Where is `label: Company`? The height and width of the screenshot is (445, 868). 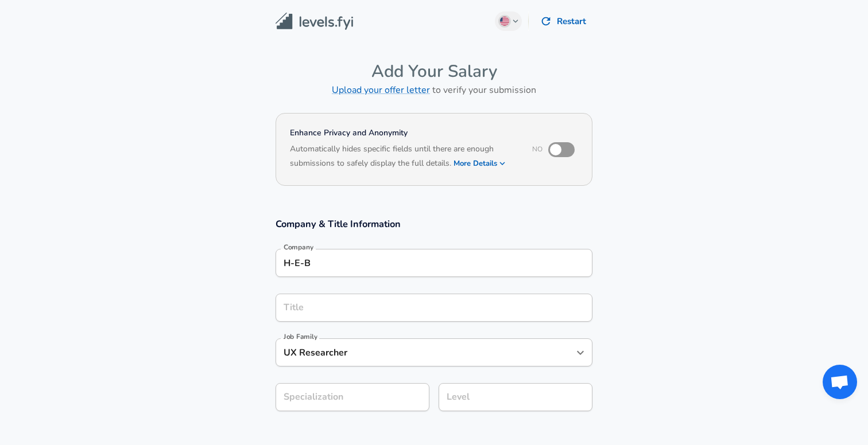
label: Company is located at coordinates (299, 247).